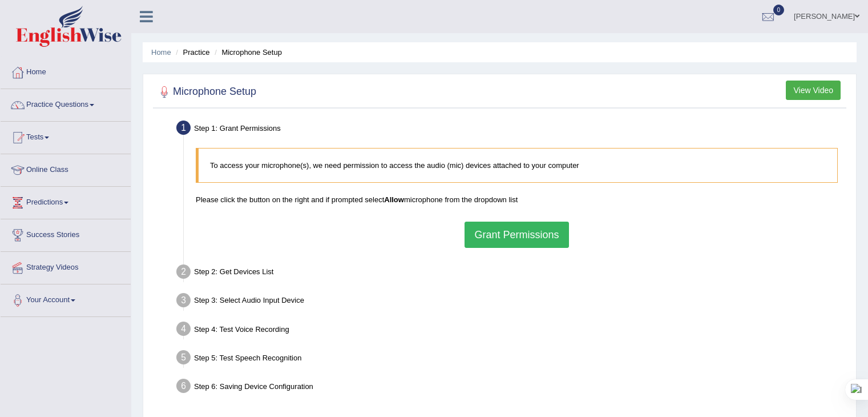 This screenshot has height=417, width=868. I want to click on a: Online Class, so click(66, 168).